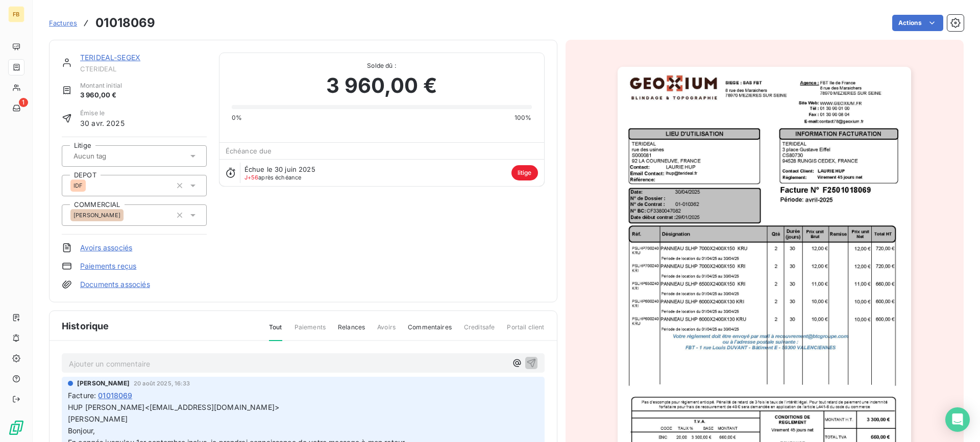 The image size is (980, 442). Describe the element at coordinates (125, 23) in the screenshot. I see `h3: 01018069` at that location.